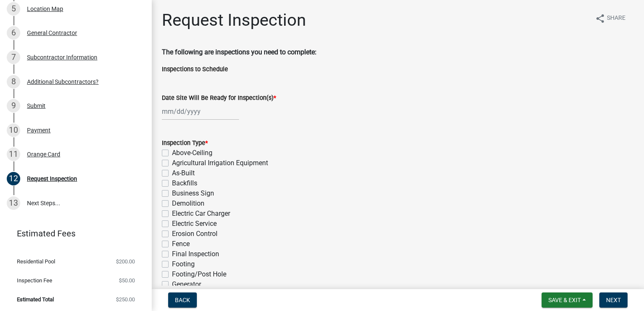 This screenshot has width=644, height=311. Describe the element at coordinates (200, 112) in the screenshot. I see `input: mm/dd/yyyy` at that location.